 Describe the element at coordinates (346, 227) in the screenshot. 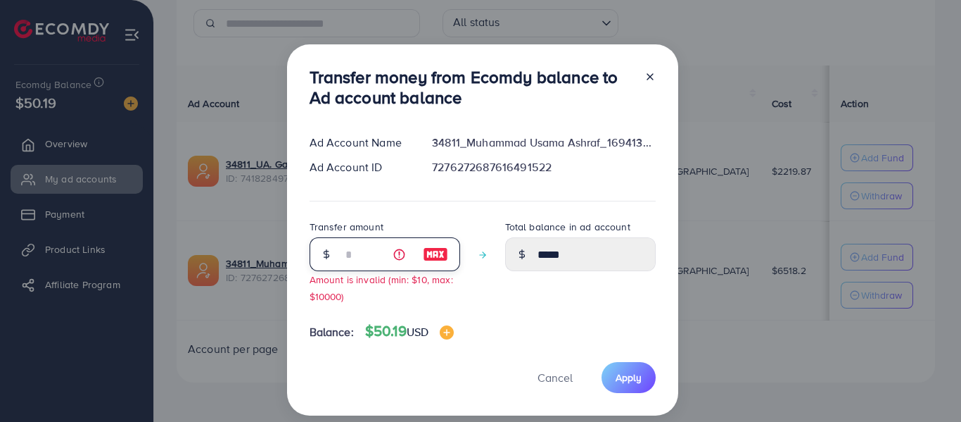

I see `label: Transfer amount` at that location.